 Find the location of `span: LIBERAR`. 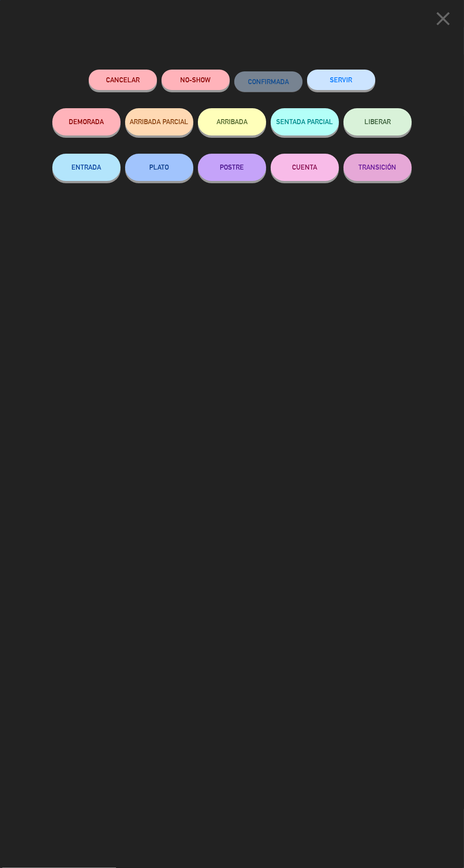

span: LIBERAR is located at coordinates (378, 121).